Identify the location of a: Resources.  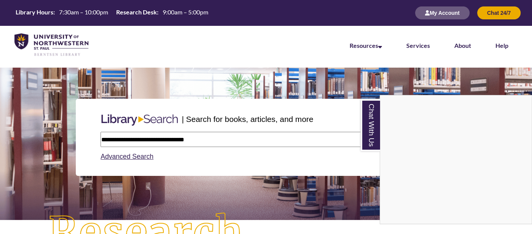
(365, 45).